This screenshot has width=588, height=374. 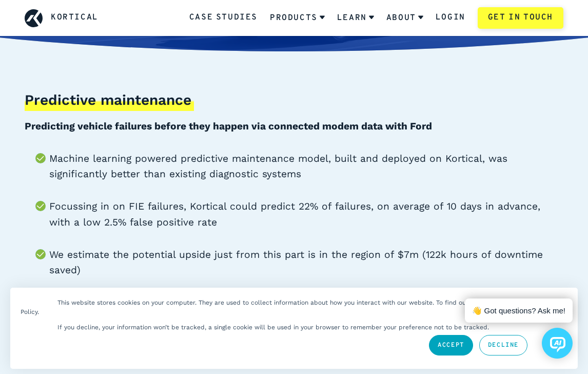 What do you see at coordinates (306, 262) in the screenshot?
I see `li: We estimate the potential upside just from this part is in the region of $7m (122k hours of downt...` at bounding box center [306, 262].